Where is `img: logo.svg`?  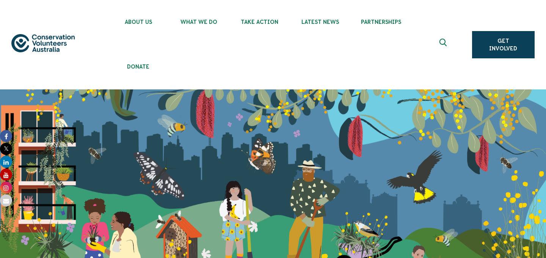 img: logo.svg is located at coordinates (43, 43).